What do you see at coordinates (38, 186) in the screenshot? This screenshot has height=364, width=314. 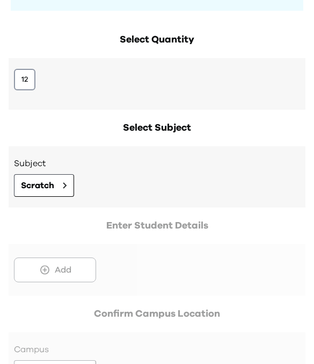 I see `span: Scratch` at bounding box center [38, 186].